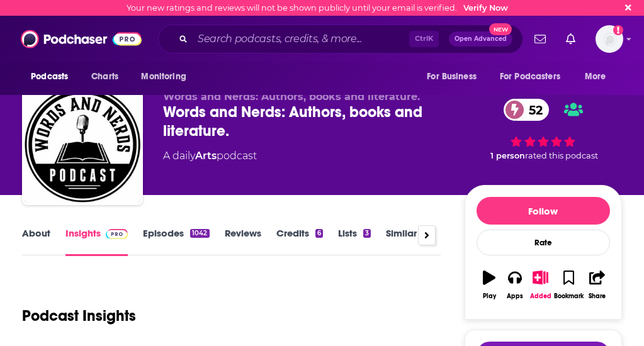 The height and width of the screenshot is (346, 644). What do you see at coordinates (50, 77) in the screenshot?
I see `span: Podcasts` at bounding box center [50, 77].